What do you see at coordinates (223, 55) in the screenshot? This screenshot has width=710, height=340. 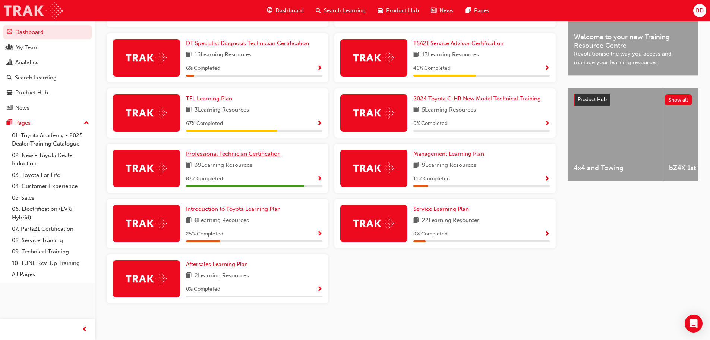 I see `span: 16 Learning Resources` at bounding box center [223, 55].